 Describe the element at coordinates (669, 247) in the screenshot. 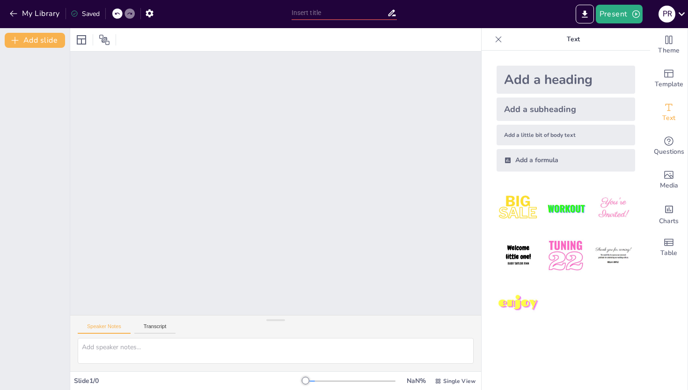

I see `div: Add a table` at that location.